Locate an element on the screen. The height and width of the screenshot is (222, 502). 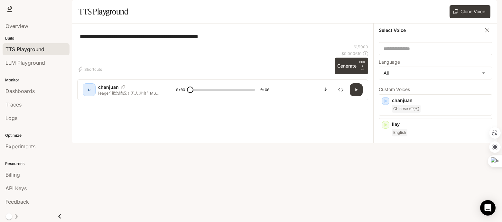
button: Inspect is located at coordinates (341, 90).